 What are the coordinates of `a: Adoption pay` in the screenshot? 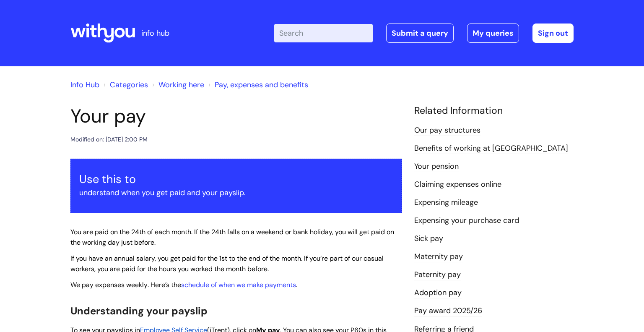 It's located at (437, 293).